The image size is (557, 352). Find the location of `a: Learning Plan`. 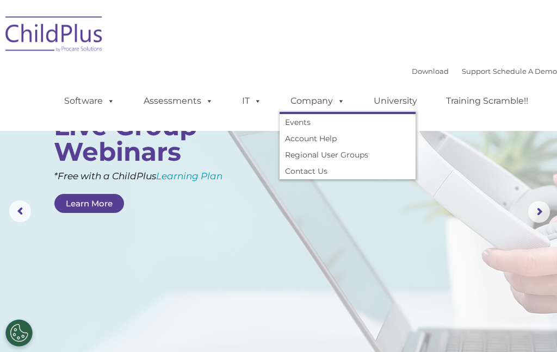

a: Learning Plan is located at coordinates (189, 176).